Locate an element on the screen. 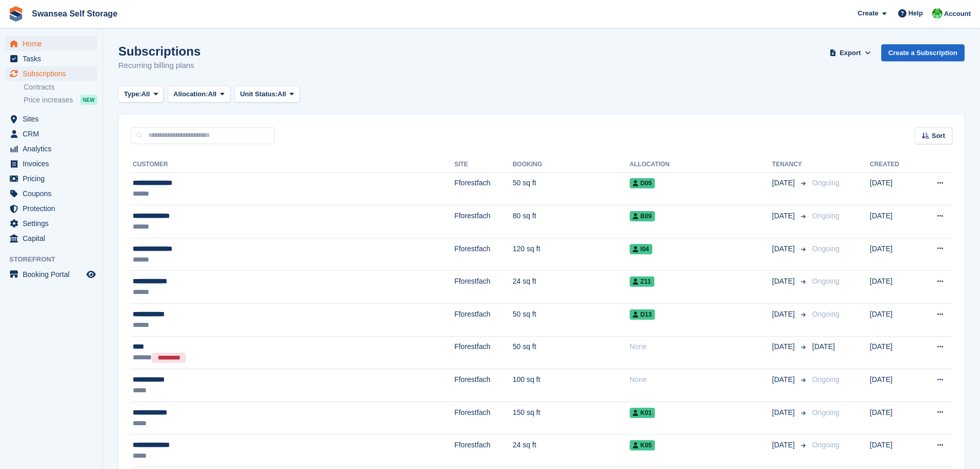  span: Allocation: is located at coordinates (191, 94).